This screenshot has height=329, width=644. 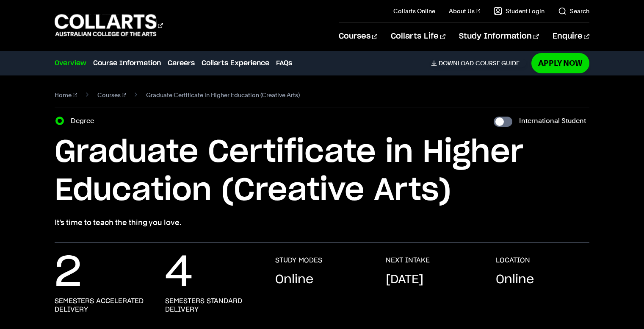 What do you see at coordinates (299, 260) in the screenshot?
I see `h3: STUDY MODES` at bounding box center [299, 260].